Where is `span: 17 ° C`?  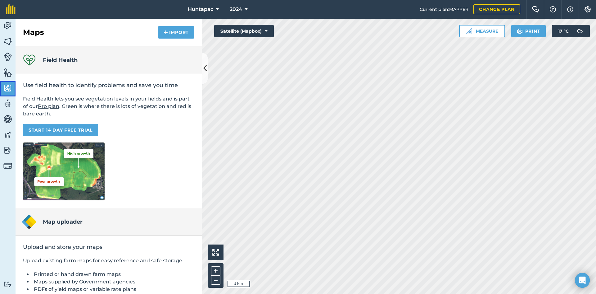 span: 17 ° C is located at coordinates (564, 31).